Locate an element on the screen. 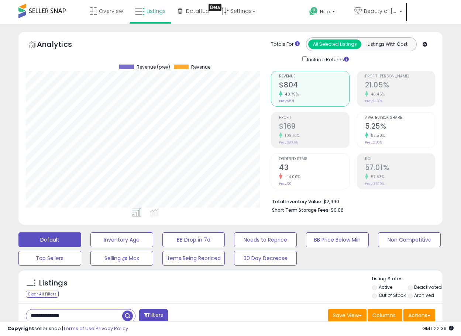  div: Clear All Filters is located at coordinates (42, 294).